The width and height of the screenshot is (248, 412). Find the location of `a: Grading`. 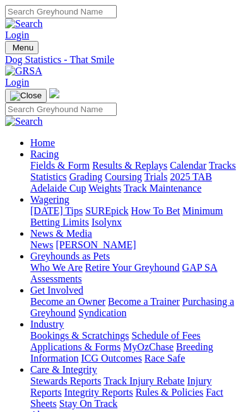

a: Grading is located at coordinates (86, 177).